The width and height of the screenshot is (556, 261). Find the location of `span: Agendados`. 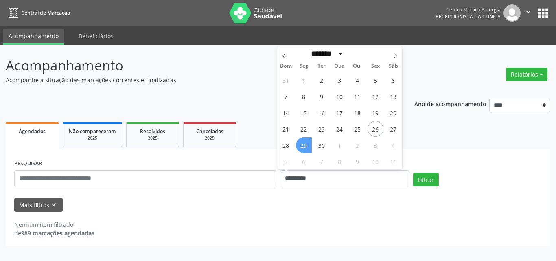

span: Agendados is located at coordinates (32, 131).